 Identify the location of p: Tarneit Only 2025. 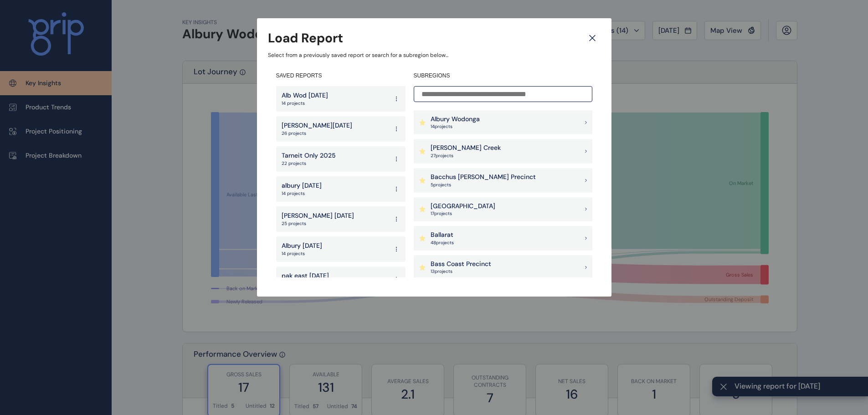
(309, 156).